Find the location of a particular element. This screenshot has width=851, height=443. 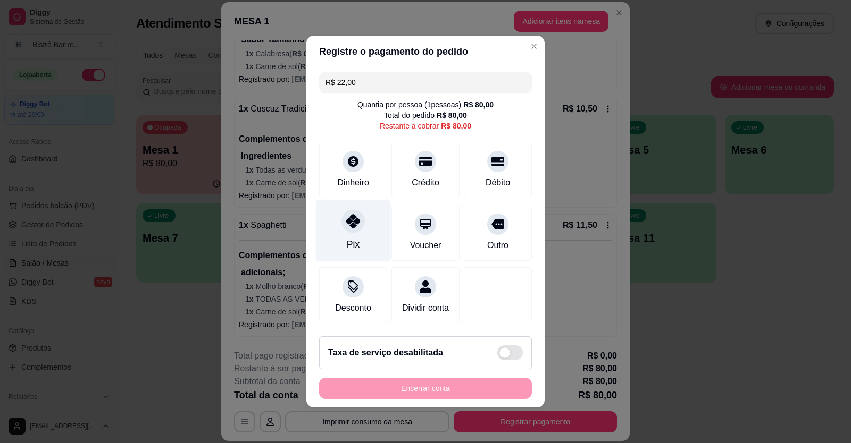

div: Crédito is located at coordinates (425, 183).